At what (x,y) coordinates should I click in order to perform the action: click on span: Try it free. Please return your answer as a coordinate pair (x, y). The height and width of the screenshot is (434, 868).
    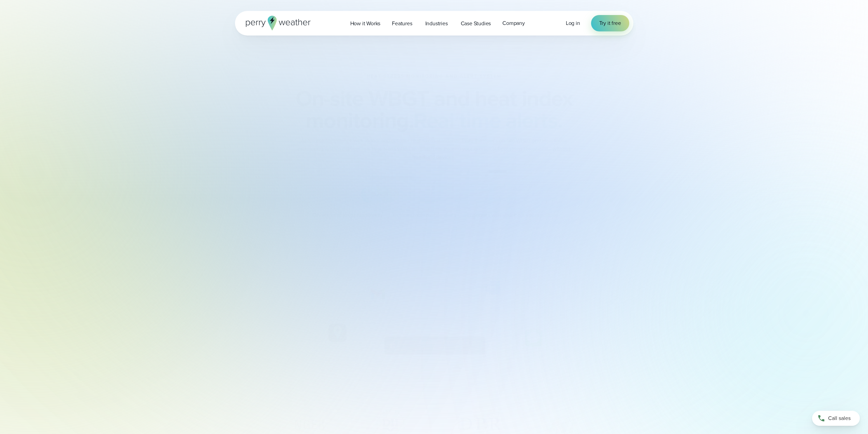
    Looking at the image, I should click on (610, 23).